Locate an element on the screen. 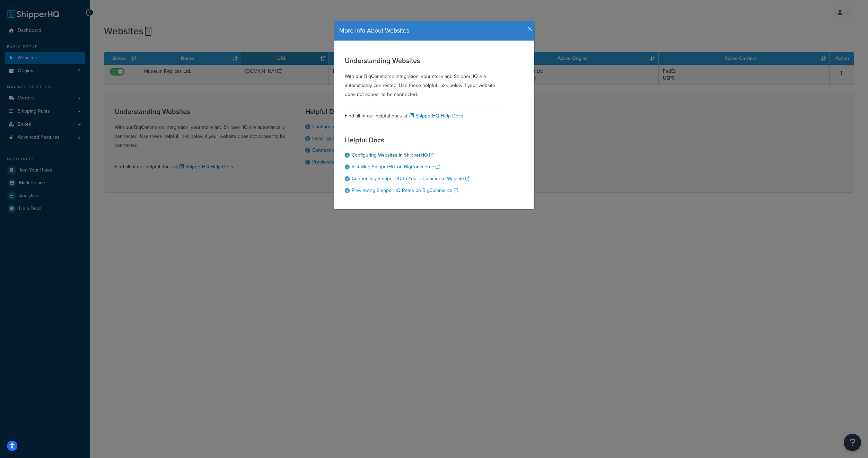 The height and width of the screenshot is (458, 868). a: Connecting ShipperHQ to Your eCommerce Website is located at coordinates (411, 179).